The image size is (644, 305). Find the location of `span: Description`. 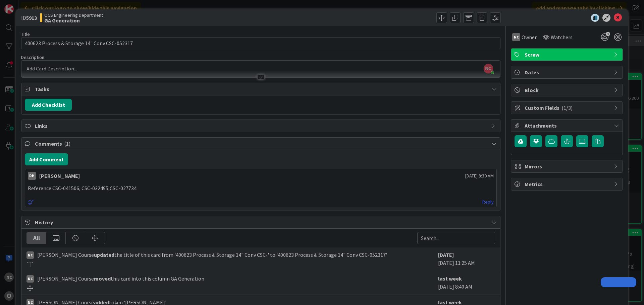

span: Description is located at coordinates (33, 57).